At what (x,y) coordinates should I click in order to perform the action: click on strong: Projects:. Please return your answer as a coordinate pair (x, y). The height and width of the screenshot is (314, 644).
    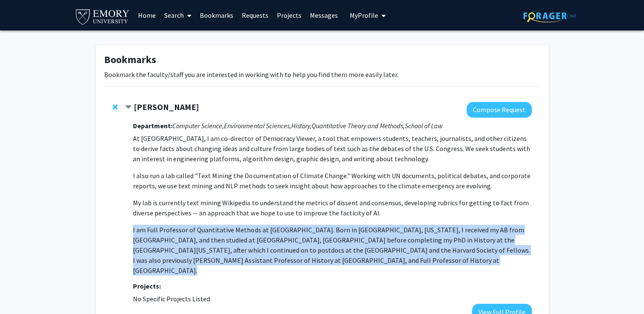
    Looking at the image, I should click on (147, 286).